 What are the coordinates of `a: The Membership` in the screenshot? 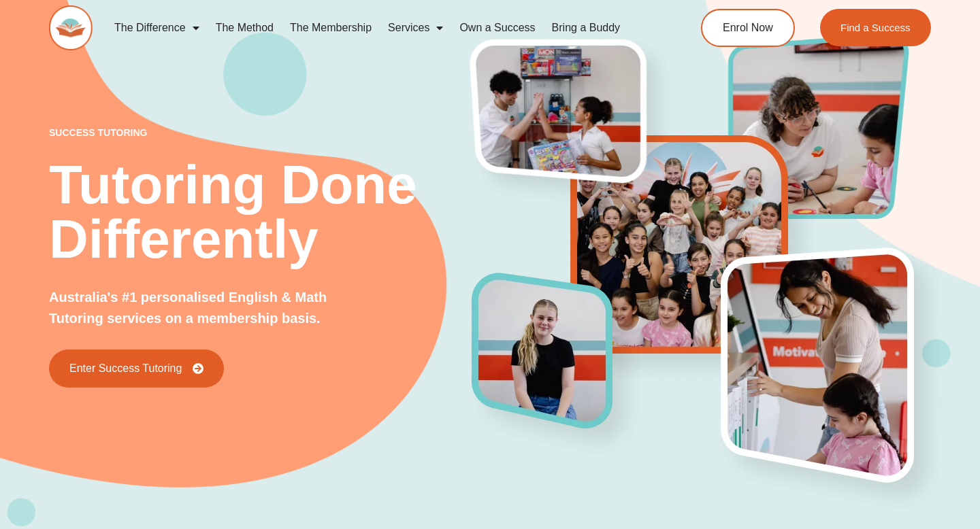 It's located at (331, 28).